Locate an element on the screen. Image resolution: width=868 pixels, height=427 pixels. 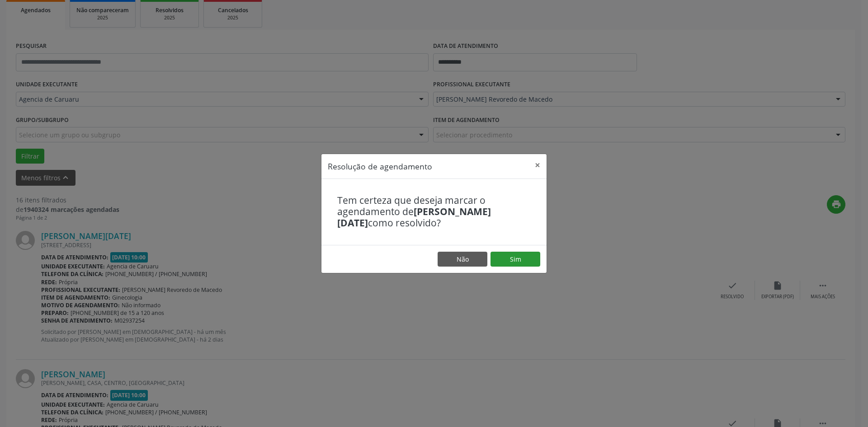
h4: Tem certeza que deseja marcar o agendamento de como resolvido? is located at coordinates (434, 212).